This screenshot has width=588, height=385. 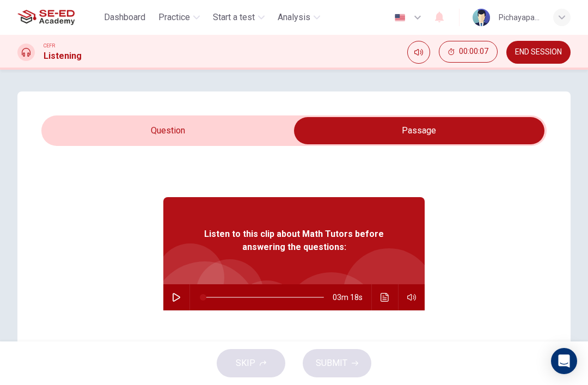 What do you see at coordinates (294, 18) in the screenshot?
I see `span: Analysis` at bounding box center [294, 18].